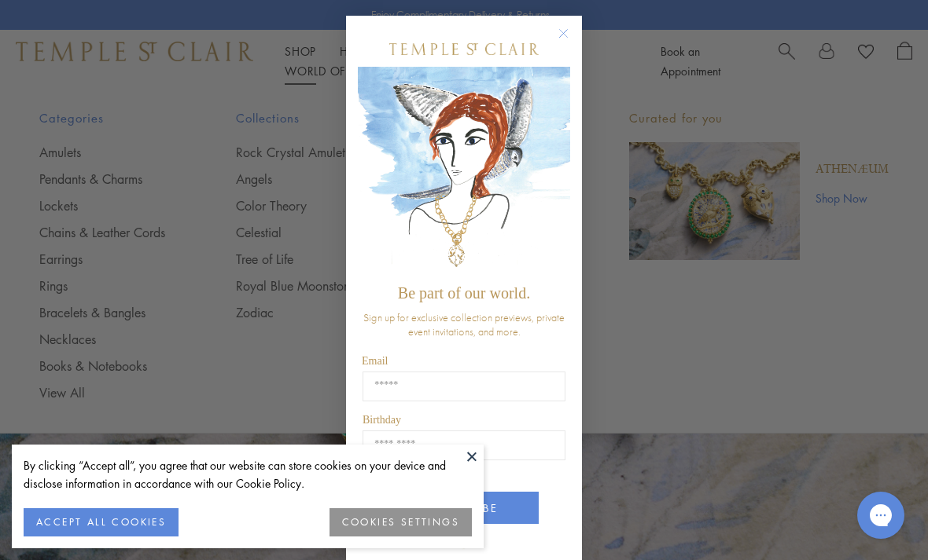  Describe the element at coordinates (100, 522) in the screenshot. I see `button: ACCEPT ALL COOKIES` at that location.